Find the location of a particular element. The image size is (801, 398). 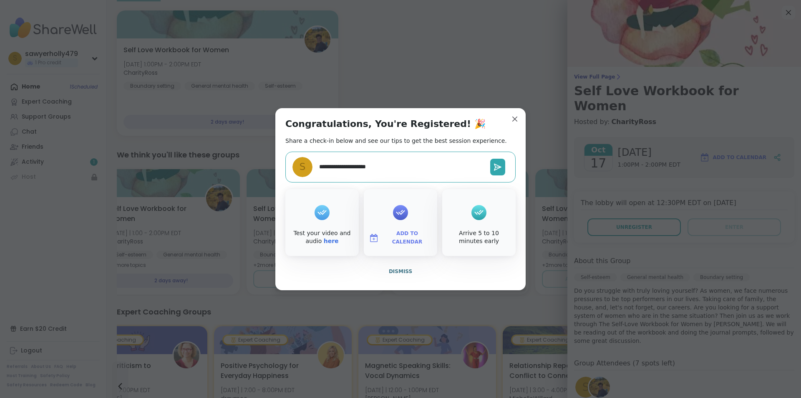

button: Dismiss is located at coordinates (401, 271).